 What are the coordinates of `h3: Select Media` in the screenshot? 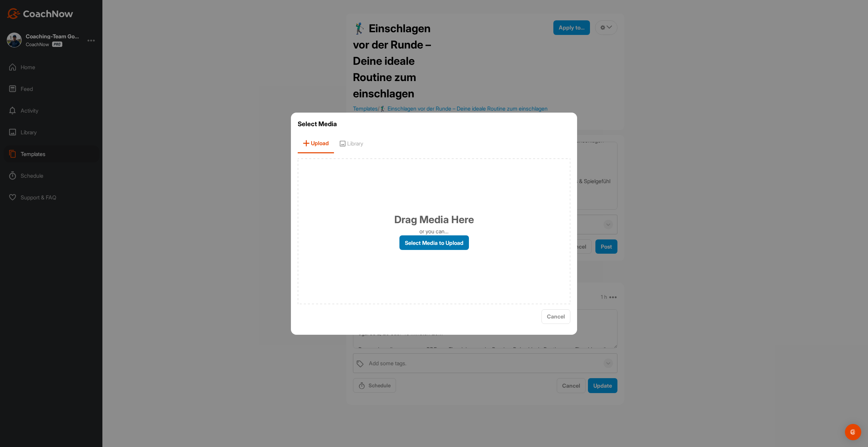 It's located at (434, 124).